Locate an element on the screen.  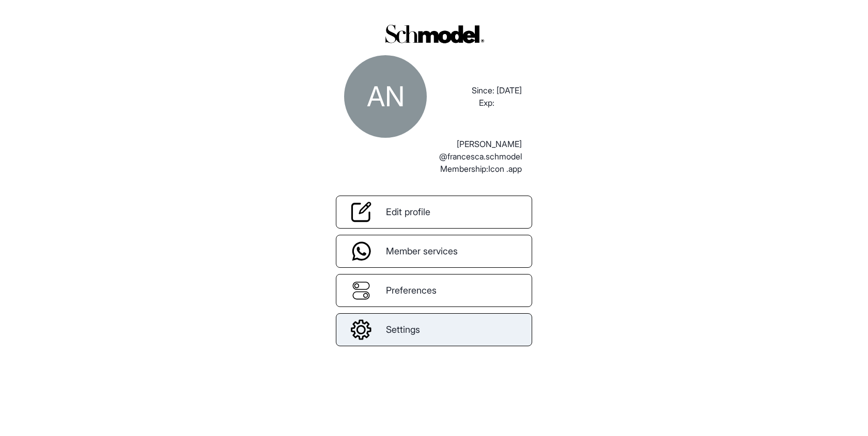
img: MemberServices is located at coordinates (361, 251).